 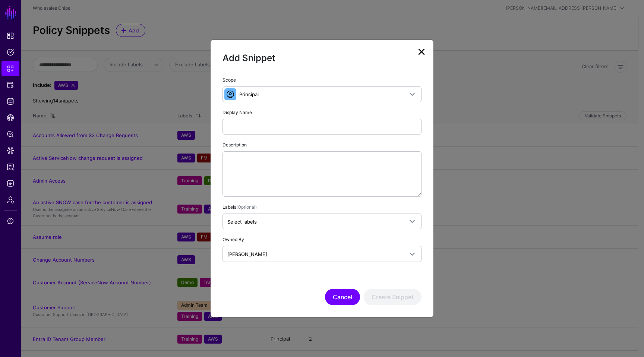 I want to click on span: Principal, so click(x=249, y=94).